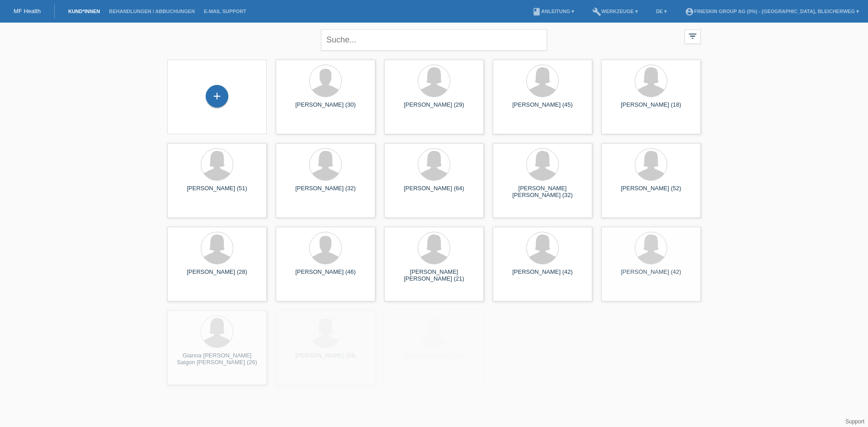 Image resolution: width=868 pixels, height=427 pixels. Describe the element at coordinates (217, 96) in the screenshot. I see `div: Kund*in hinzufügen` at that location.